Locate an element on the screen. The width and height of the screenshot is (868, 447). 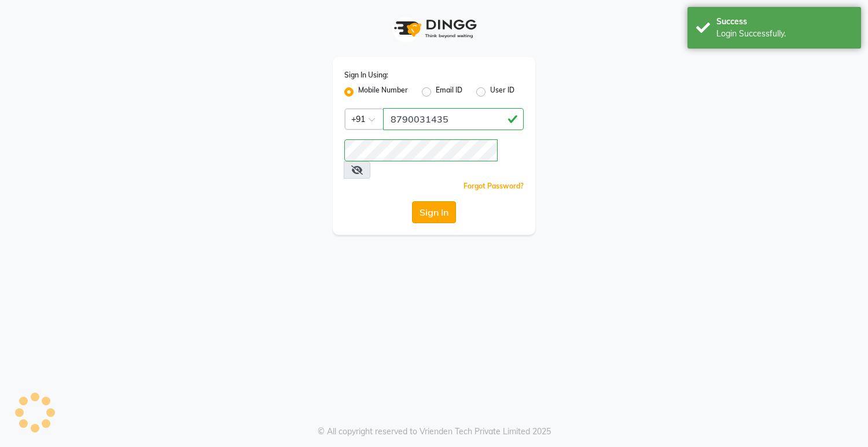
button: Sign In is located at coordinates (434, 212).